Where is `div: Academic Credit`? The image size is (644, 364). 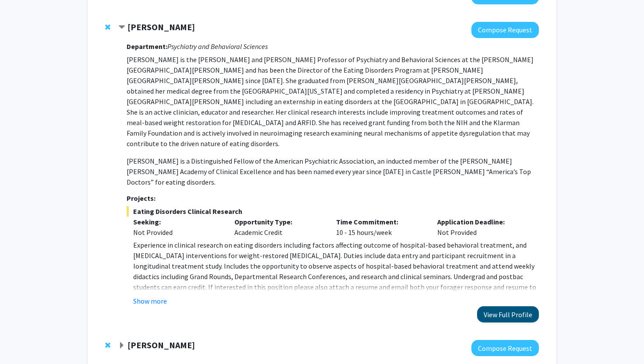 div: Academic Credit is located at coordinates (278, 227).